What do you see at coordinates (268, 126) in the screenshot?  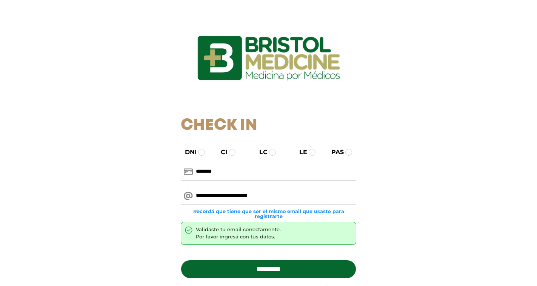 I see `h1: Check In` at bounding box center [268, 126].